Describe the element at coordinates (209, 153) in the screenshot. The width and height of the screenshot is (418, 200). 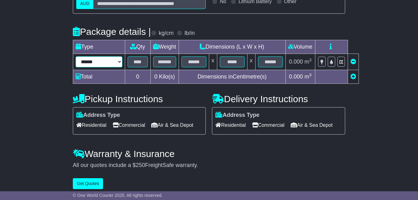
I see `h4: Warranty & Insurance` at that location.